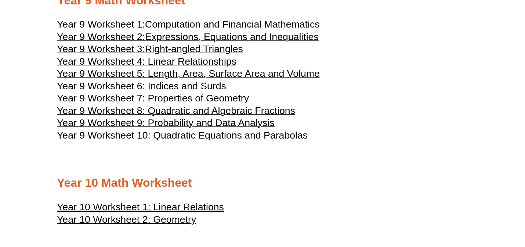 This screenshot has width=525, height=247. Describe the element at coordinates (101, 24) in the screenshot. I see `span: Year 9 Worksheet 1:` at that location.